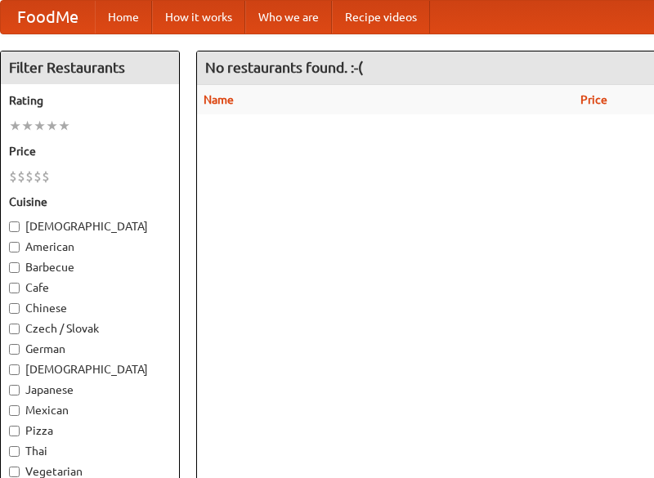  I want to click on label: Thai, so click(90, 451).